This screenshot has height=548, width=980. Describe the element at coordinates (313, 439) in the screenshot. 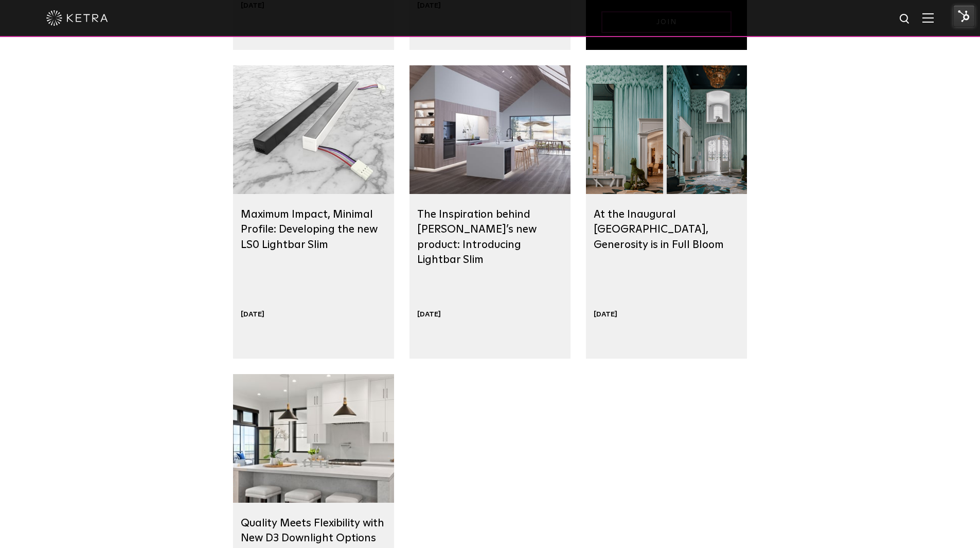

I see `img: BlogPost_0001_9621-Whistling-Valley-Rd__015_Retouched.png` at that location.